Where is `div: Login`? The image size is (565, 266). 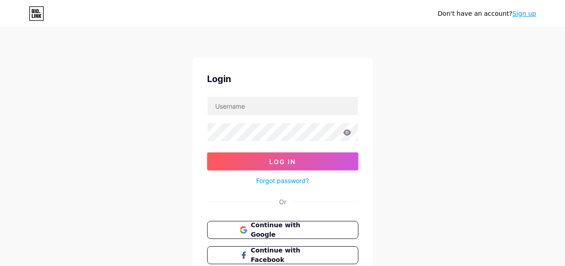 div: Login is located at coordinates (283, 79).